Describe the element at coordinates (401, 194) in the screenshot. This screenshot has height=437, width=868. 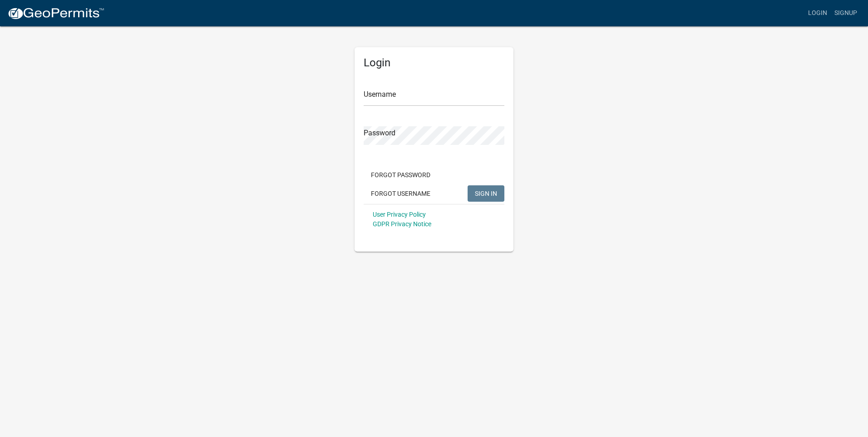
I see `button: Forgot Username` at that location.